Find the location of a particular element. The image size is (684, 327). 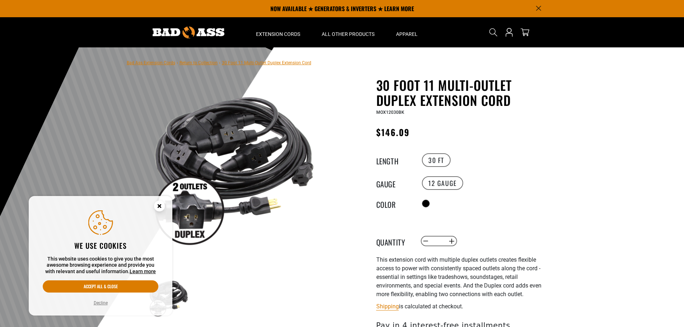

button: Accept all & close is located at coordinates (101, 286).